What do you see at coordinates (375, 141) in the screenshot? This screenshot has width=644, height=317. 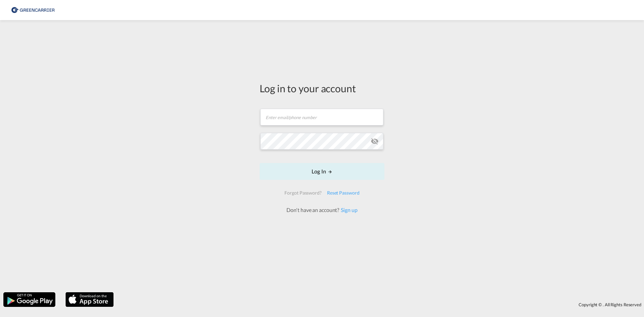 I see `md-icon: icon-eye-off` at bounding box center [375, 141].